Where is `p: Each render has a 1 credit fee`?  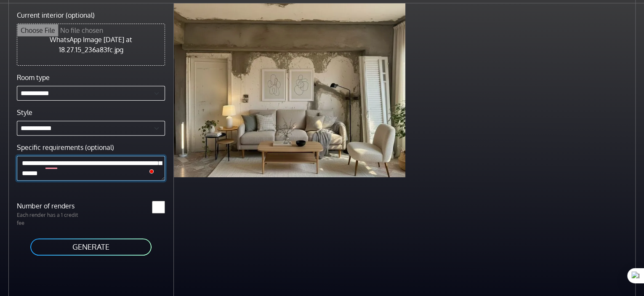
p: Each render has a 1 credit fee is located at coordinates (51, 219).